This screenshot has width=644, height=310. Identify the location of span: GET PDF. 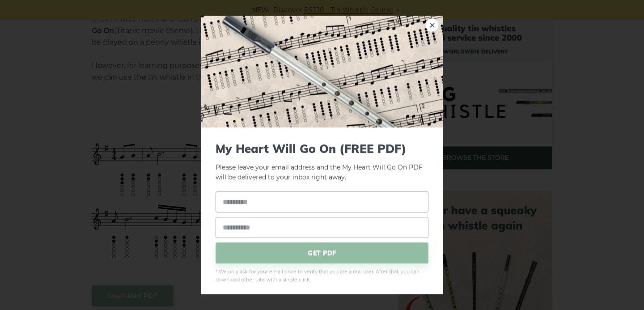
(322, 253).